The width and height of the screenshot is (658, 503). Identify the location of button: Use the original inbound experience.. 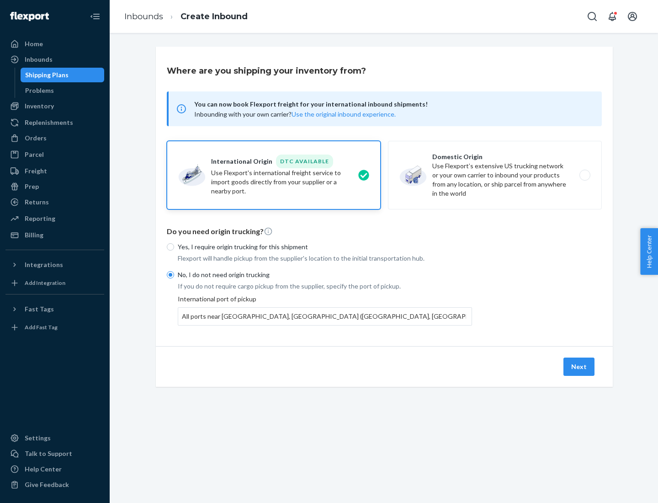
(344, 114).